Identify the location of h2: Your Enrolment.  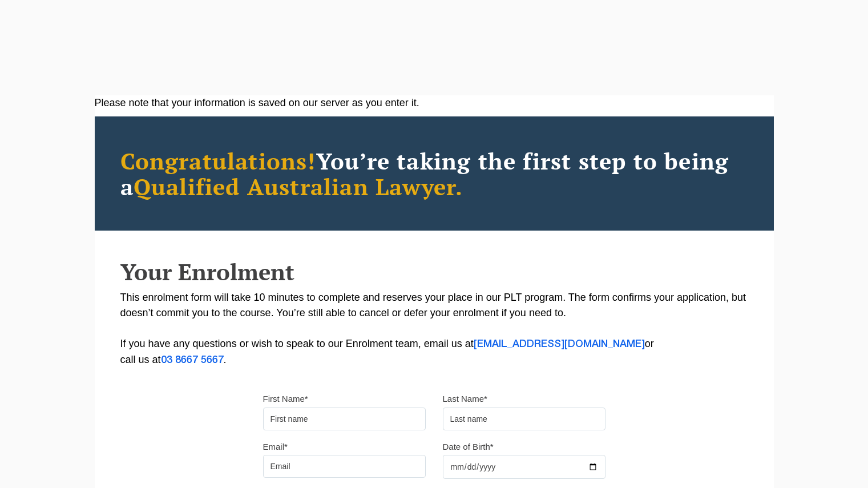
(434, 271).